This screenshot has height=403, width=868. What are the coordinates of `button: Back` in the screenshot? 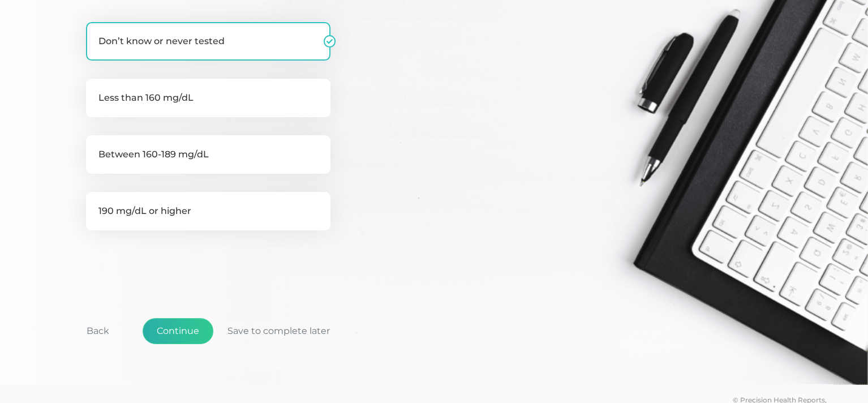 It's located at (98, 331).